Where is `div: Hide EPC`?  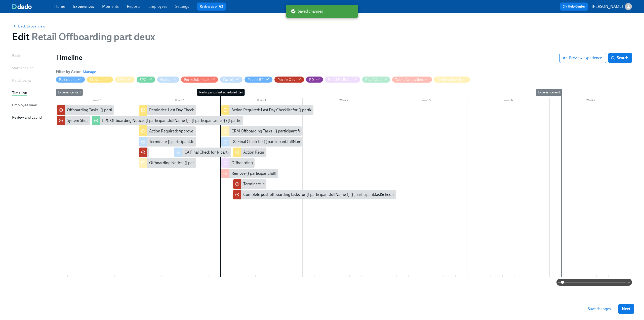 div: Hide EPC is located at coordinates (143, 80).